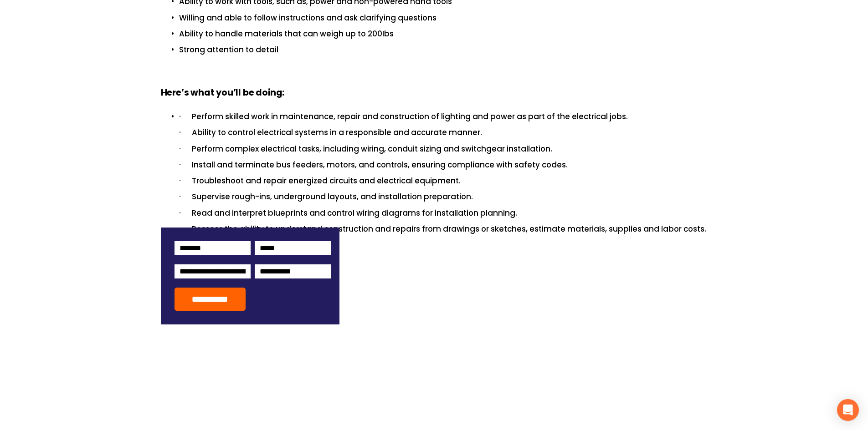 The width and height of the screenshot is (868, 430). I want to click on p: · Supervise rough-ins, underground layouts, and installation preparation., so click(444, 196).